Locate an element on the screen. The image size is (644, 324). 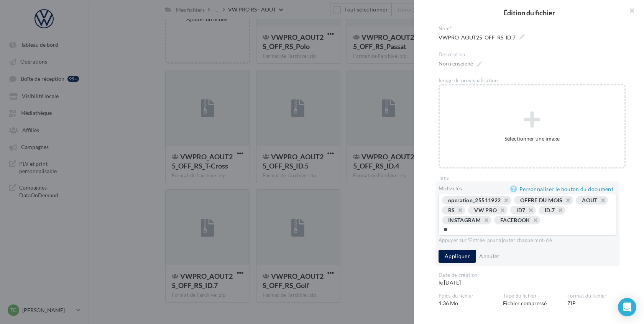
div: 1.36 Mo is located at coordinates (471, 299).